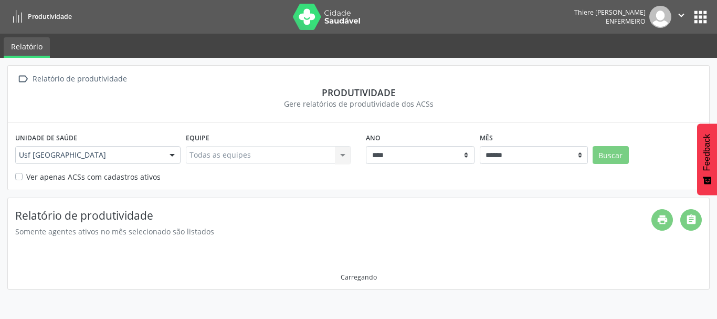  What do you see at coordinates (359, 92) in the screenshot?
I see `div: Produtividade` at bounding box center [359, 92].